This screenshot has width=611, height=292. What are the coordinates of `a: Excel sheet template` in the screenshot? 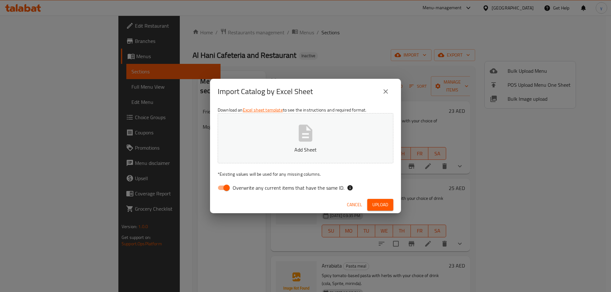 It's located at (263, 110).